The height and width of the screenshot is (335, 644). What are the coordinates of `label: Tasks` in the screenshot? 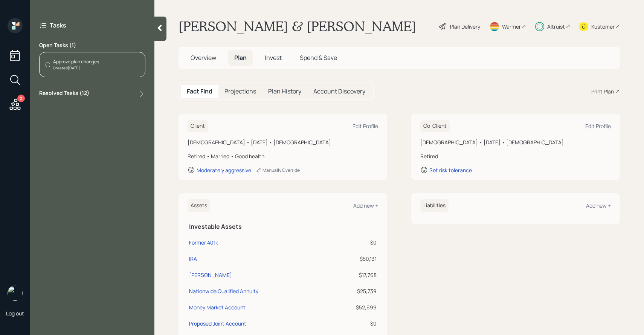 It's located at (58, 25).